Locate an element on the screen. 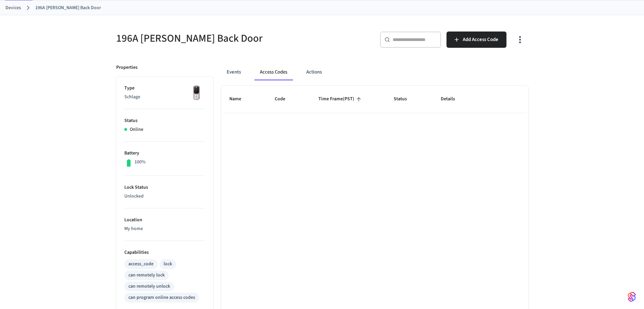 The image size is (644, 309). p: Unlocked is located at coordinates (165, 196).